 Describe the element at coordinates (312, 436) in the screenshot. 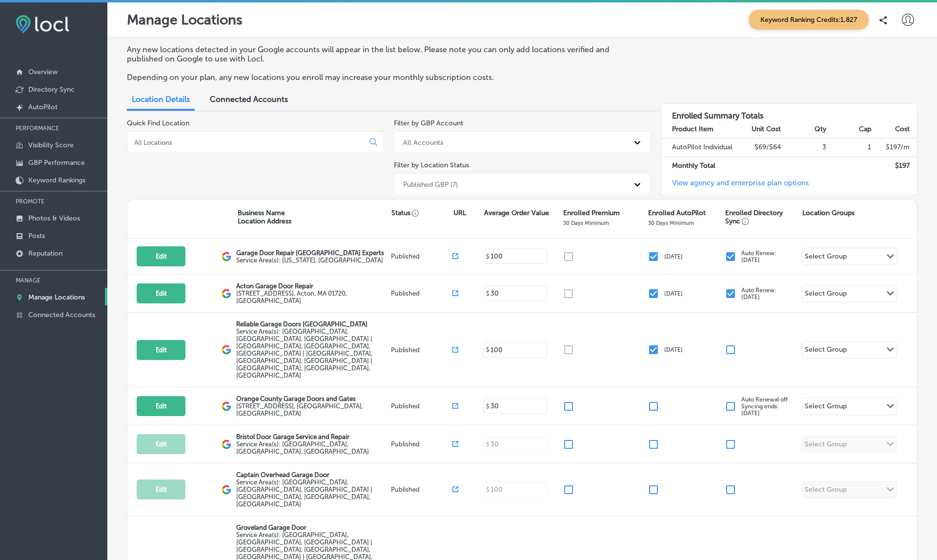

I see `p: Bristol Door Garage Service and Repair` at that location.